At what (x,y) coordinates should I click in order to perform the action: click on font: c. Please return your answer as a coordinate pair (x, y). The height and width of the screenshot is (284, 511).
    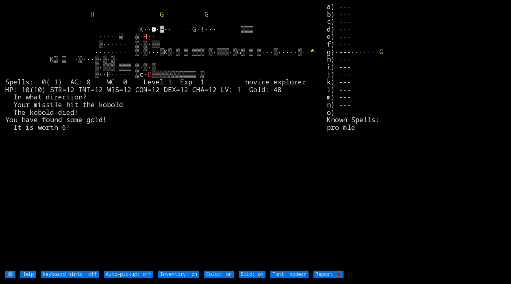
    Looking at the image, I should click on (141, 74).